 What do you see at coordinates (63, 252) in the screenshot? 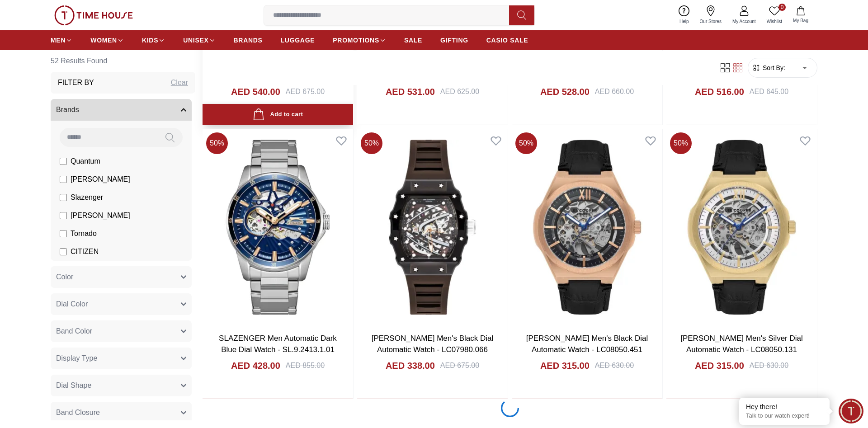
I see `input: CITIZEN` at bounding box center [63, 252].